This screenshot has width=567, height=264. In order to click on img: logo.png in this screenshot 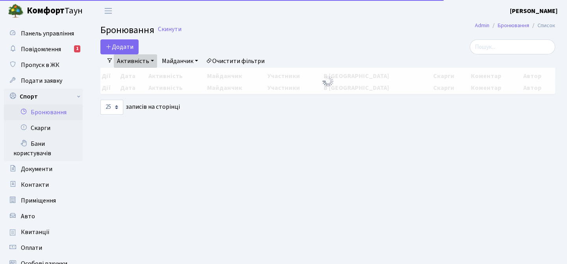, I will do `click(16, 11)`.